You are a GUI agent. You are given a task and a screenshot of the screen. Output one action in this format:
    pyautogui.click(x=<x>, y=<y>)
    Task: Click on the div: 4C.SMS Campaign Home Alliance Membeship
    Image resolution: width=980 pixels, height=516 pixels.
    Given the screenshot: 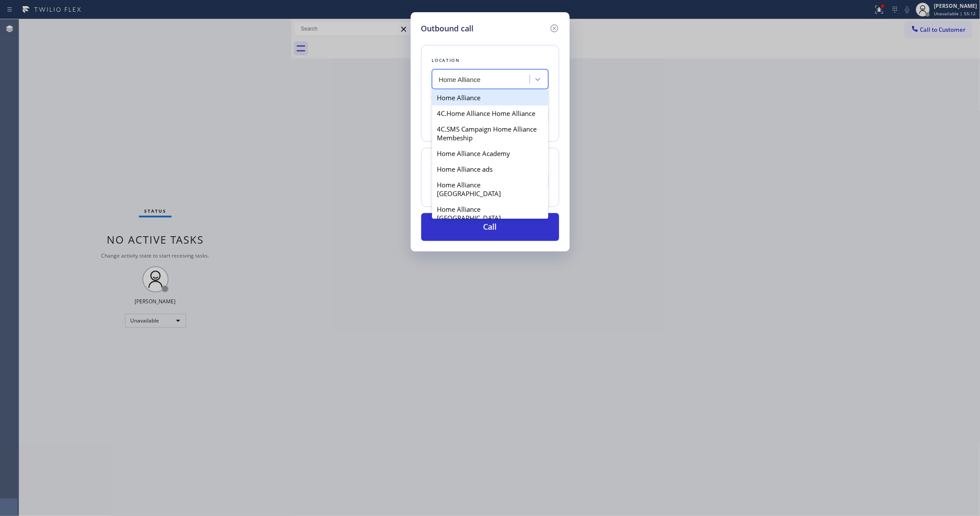 What is the action you would take?
    pyautogui.click(x=490, y=134)
    